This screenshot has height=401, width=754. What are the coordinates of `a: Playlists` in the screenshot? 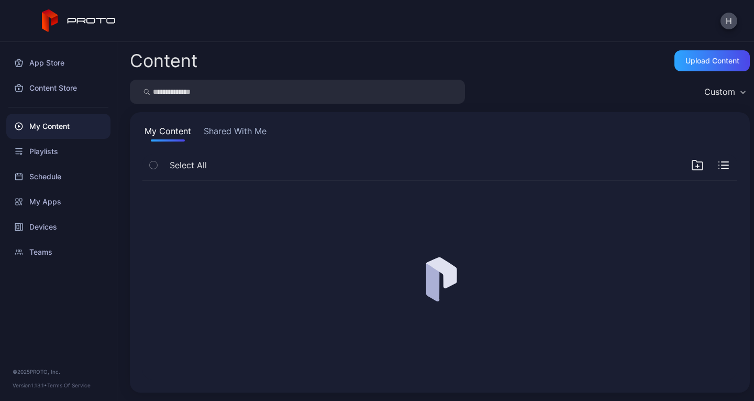 It's located at (58, 151).